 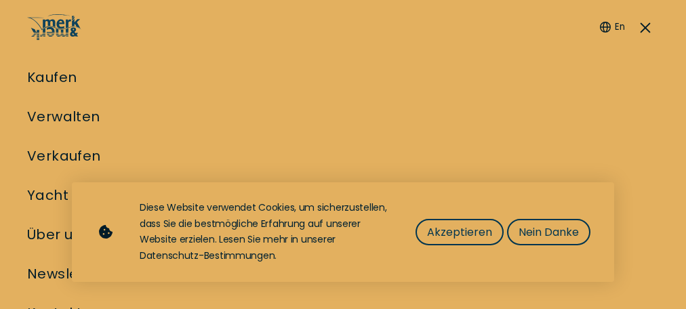 I want to click on button: Nein Danke, so click(x=548, y=232).